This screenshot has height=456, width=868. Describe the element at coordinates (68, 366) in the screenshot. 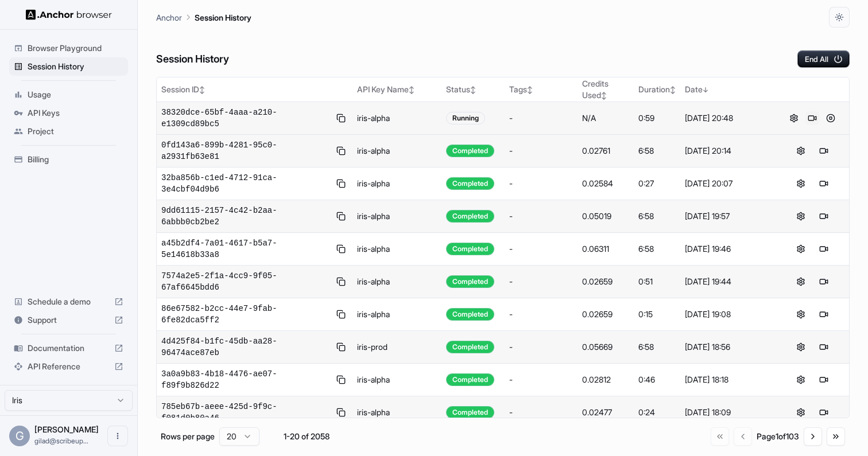

I see `div: API Reference` at that location.